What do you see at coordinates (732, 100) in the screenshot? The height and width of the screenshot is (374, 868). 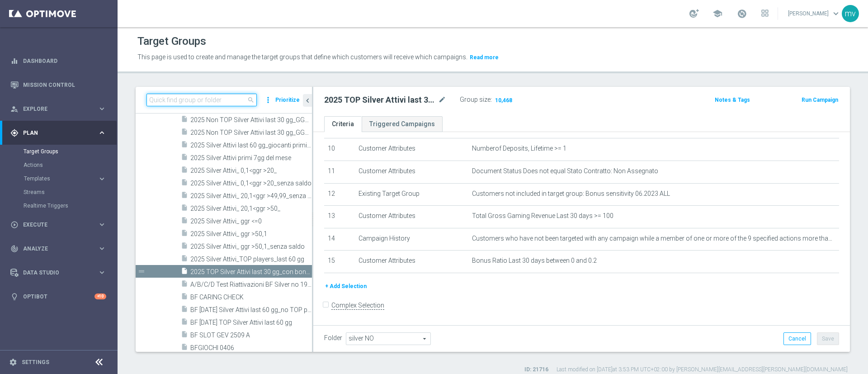 I see `button: Notes & Tags` at bounding box center [732, 100].